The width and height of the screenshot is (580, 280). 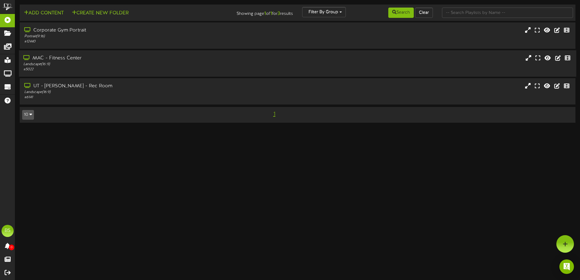 I want to click on input: -- Search Playlists by Name --, so click(x=507, y=13).